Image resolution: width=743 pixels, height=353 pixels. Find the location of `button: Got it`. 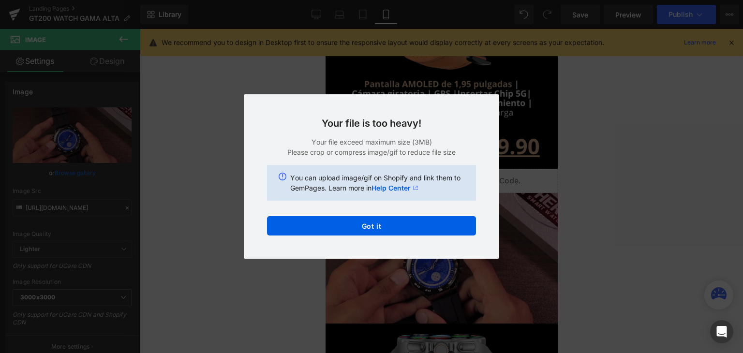

button: Got it is located at coordinates (372, 226).